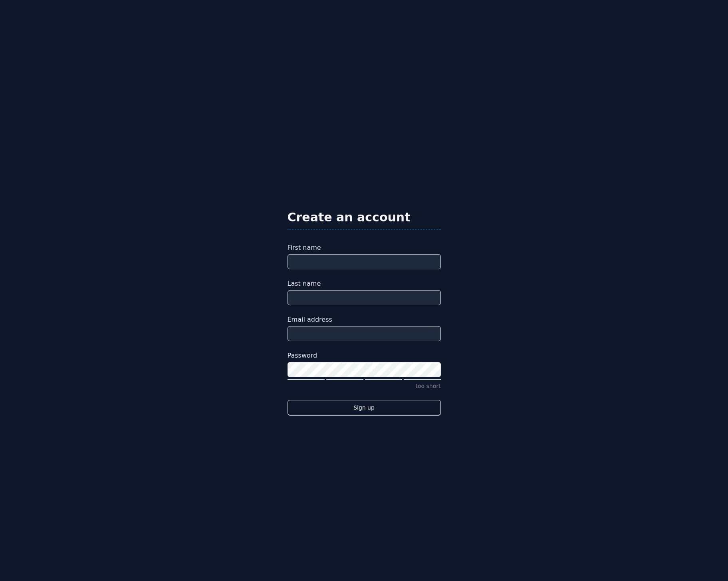 Image resolution: width=728 pixels, height=581 pixels. Describe the element at coordinates (364, 320) in the screenshot. I see `label: Email address` at that location.